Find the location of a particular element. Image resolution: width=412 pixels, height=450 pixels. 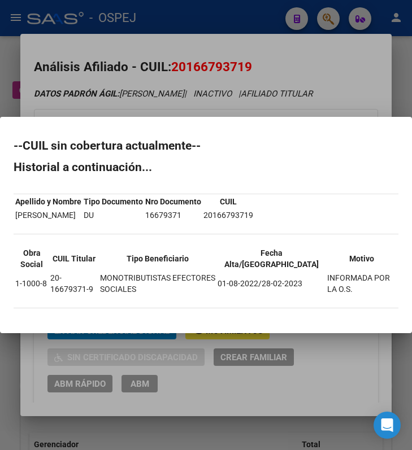

div: Open Intercom Messenger is located at coordinates (387, 425).